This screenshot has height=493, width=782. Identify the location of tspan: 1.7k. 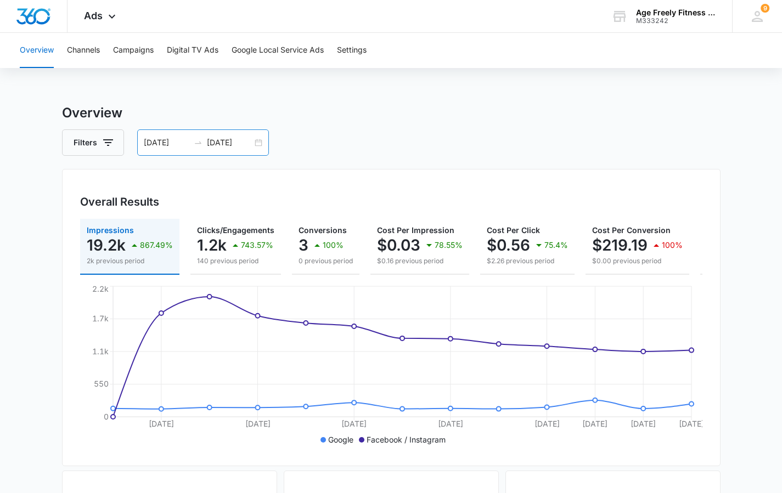
(100, 318).